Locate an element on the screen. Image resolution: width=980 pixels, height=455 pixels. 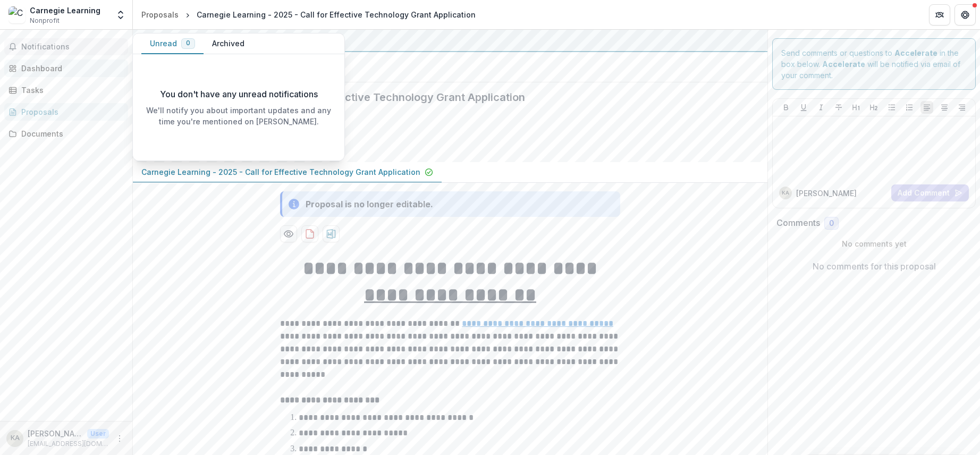
button: Align Center is located at coordinates (944, 107).